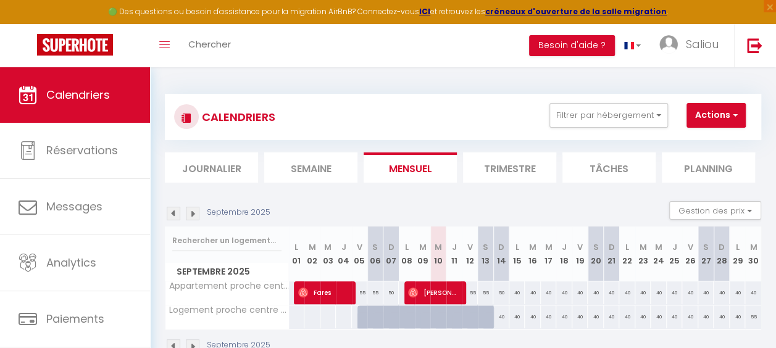 This screenshot has width=776, height=348. I want to click on th: 12, so click(470, 254).